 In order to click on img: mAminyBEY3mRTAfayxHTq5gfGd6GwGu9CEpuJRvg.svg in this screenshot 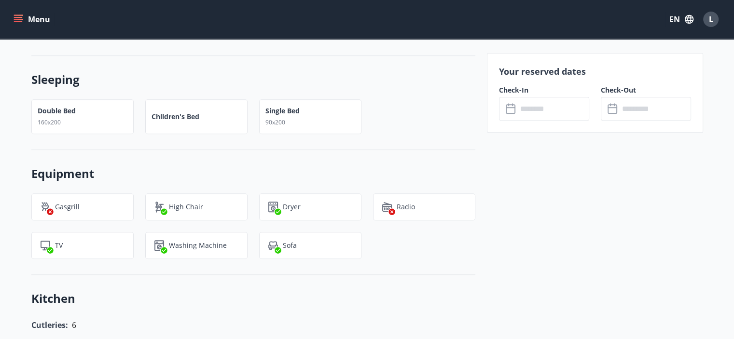, I will do `click(45, 245)`.